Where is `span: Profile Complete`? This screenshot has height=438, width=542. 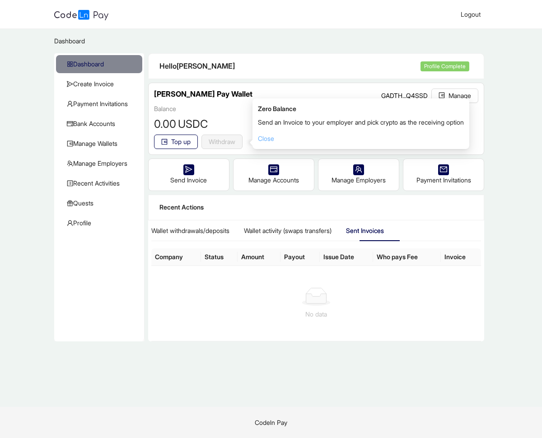
span: Profile Complete is located at coordinates (445, 66).